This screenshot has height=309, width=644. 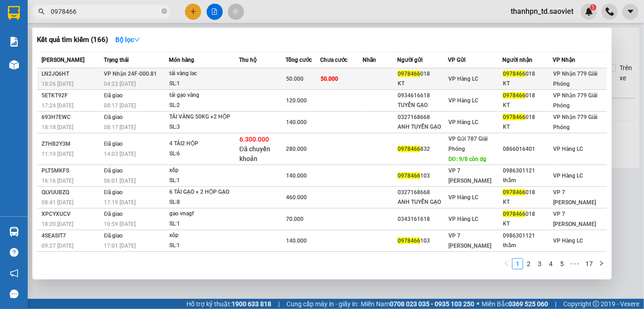 I want to click on li: 5, so click(x=561, y=264).